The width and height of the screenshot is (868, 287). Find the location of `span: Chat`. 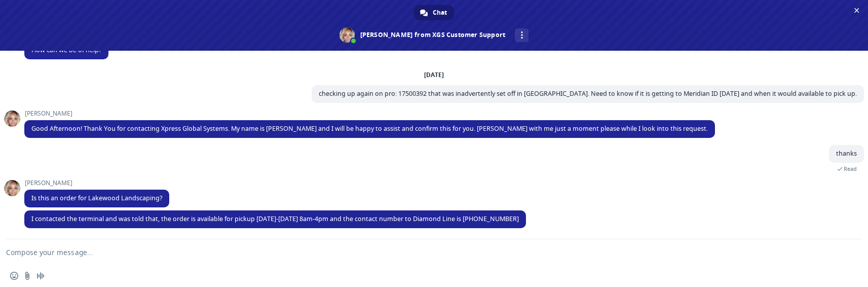

span: Chat is located at coordinates (440, 13).